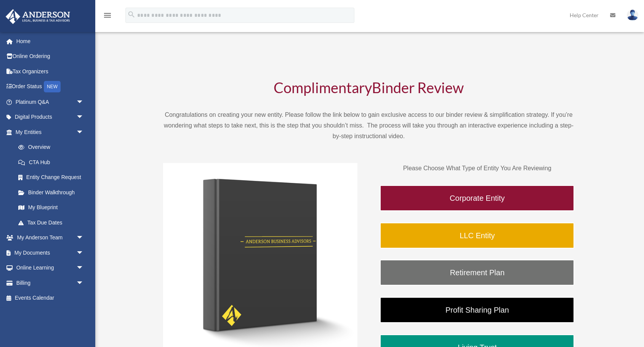 Image resolution: width=644 pixels, height=347 pixels. Describe the element at coordinates (50, 298) in the screenshot. I see `a: Events Calendar` at that location.